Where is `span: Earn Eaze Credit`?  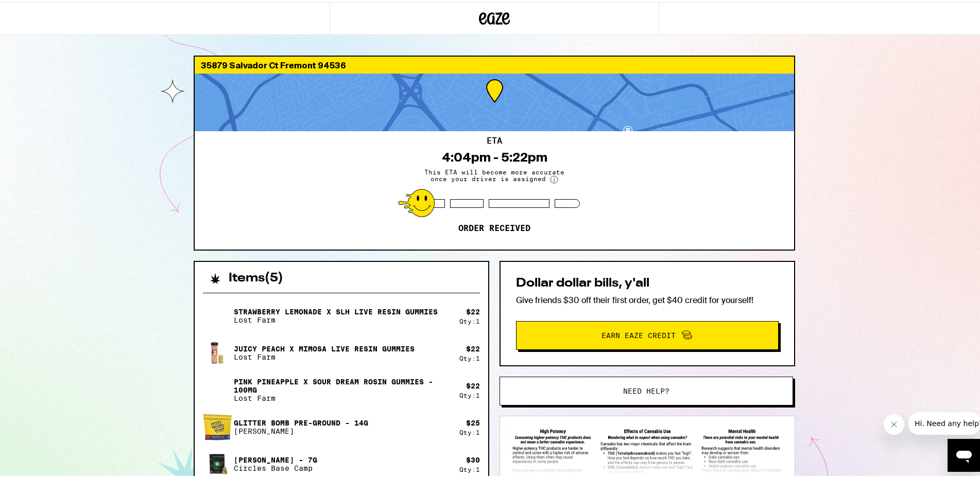
span: Earn Eaze Credit is located at coordinates (638, 334).